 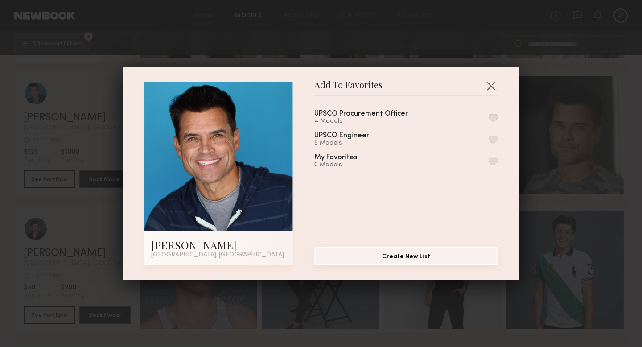 I want to click on div: 4 Models, so click(x=372, y=121).